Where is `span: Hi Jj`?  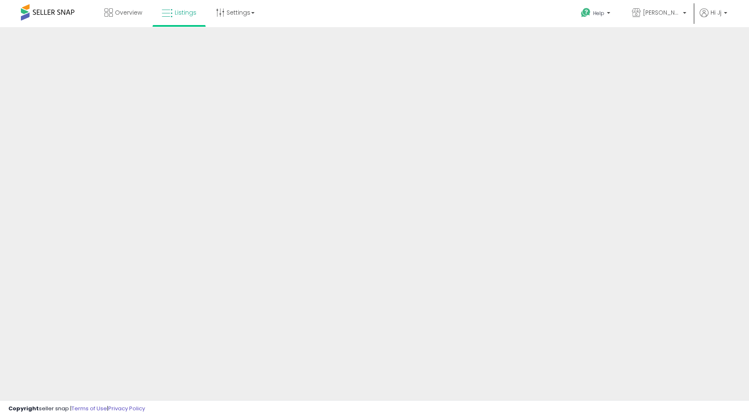
span: Hi Jj is located at coordinates (716, 13).